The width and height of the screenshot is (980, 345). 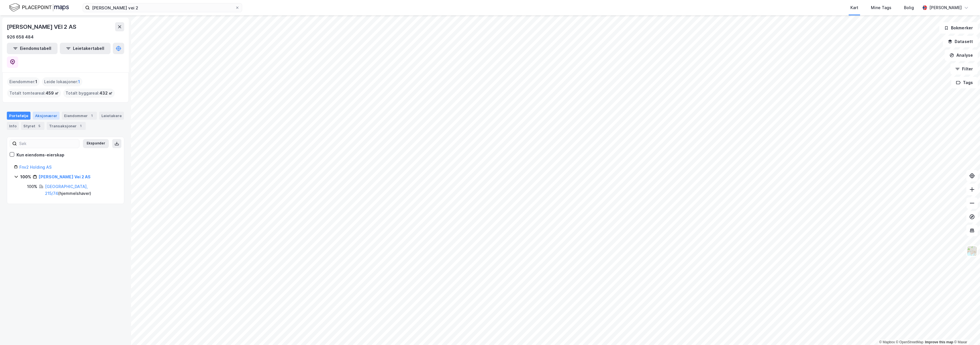 I want to click on button: Filter, so click(x=964, y=69).